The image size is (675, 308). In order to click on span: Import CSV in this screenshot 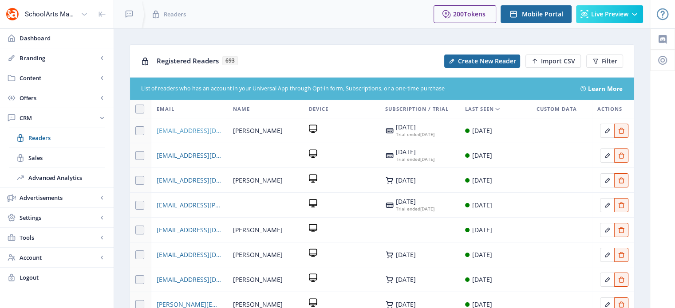, I will do `click(558, 61)`.